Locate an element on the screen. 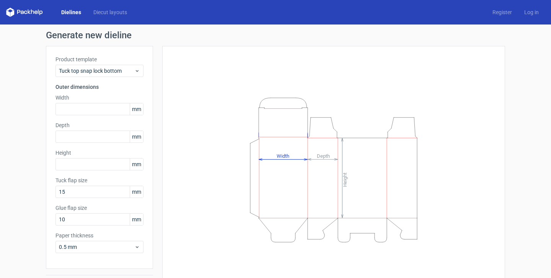 The height and width of the screenshot is (278, 551). label: Glue flap size is located at coordinates (99, 208).